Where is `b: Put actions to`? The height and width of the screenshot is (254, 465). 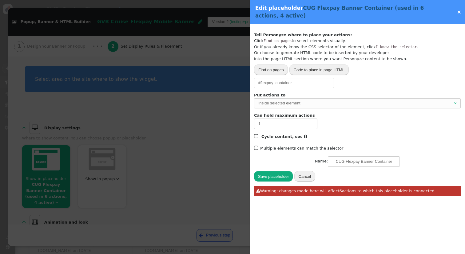 b: Put actions to is located at coordinates (270, 95).